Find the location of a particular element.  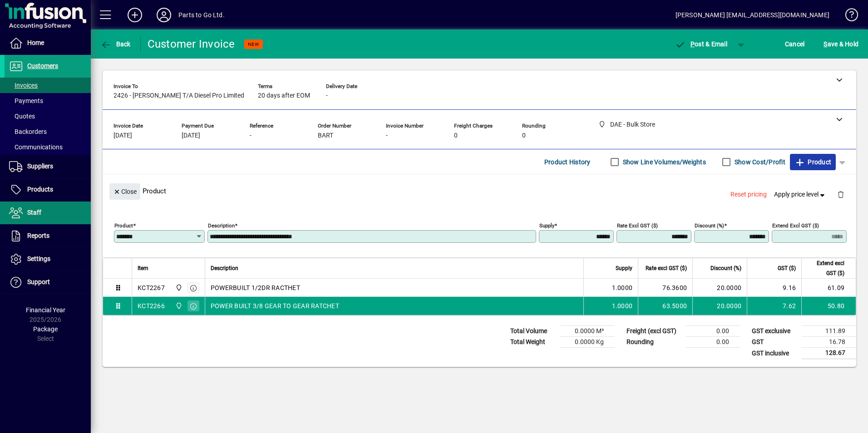

span: Backorders is located at coordinates (28, 132).